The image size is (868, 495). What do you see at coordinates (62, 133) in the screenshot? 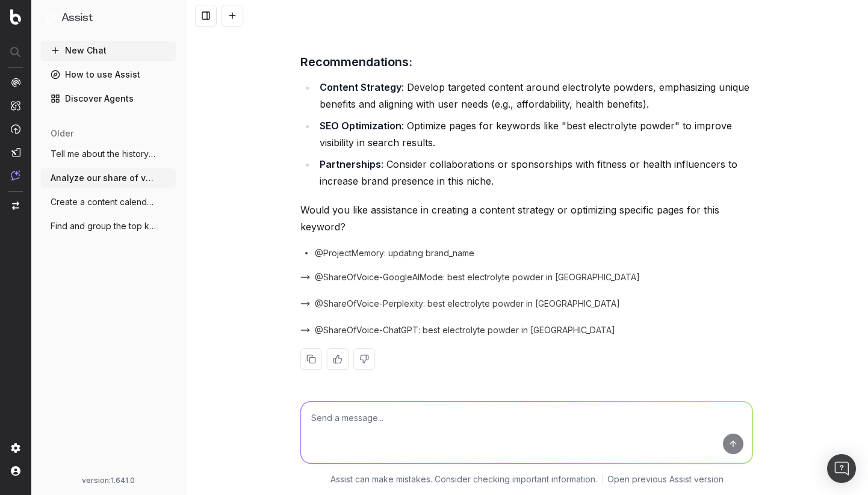
I see `span: older` at bounding box center [62, 133].